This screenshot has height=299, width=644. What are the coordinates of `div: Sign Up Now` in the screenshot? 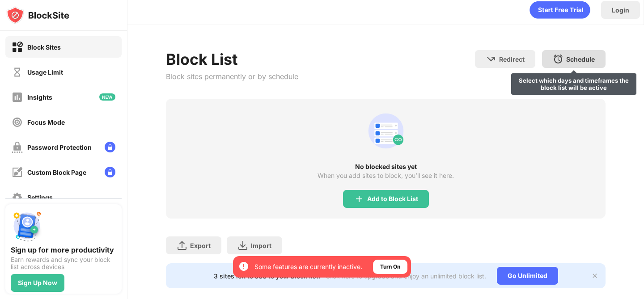 It's located at (37, 283).